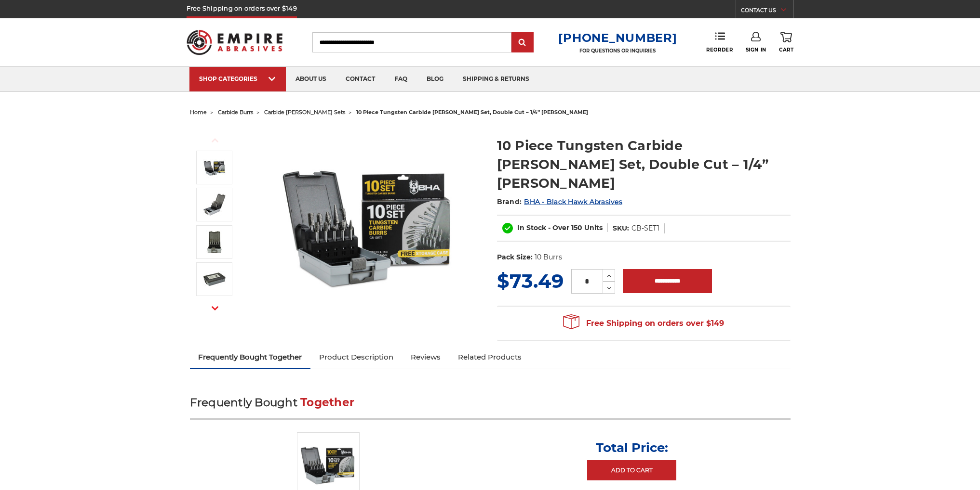 This screenshot has width=980, height=490. Describe the element at coordinates (522, 43) in the screenshot. I see `input: Submit` at that location.